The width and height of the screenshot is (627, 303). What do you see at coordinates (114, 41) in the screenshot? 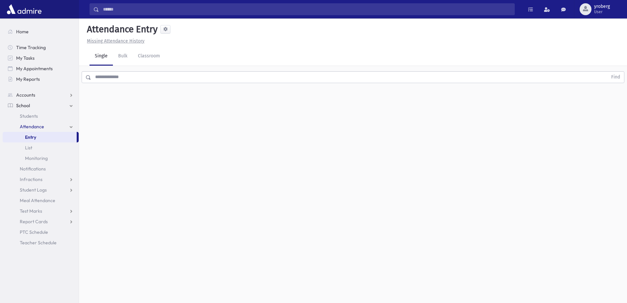
I see `a: Missing Attendance History` at bounding box center [114, 41].